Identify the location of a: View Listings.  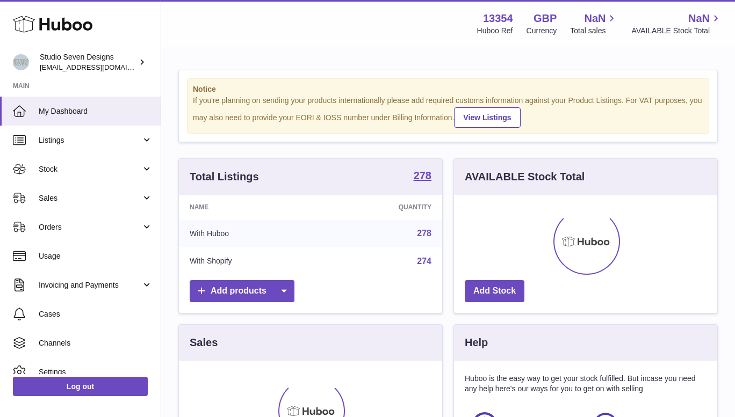
(487, 118).